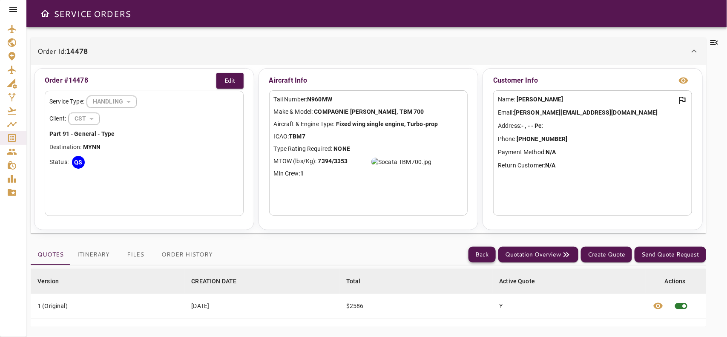 Image resolution: width=727 pixels, height=337 pixels. Describe the element at coordinates (187, 255) in the screenshot. I see `button: Order History` at that location.